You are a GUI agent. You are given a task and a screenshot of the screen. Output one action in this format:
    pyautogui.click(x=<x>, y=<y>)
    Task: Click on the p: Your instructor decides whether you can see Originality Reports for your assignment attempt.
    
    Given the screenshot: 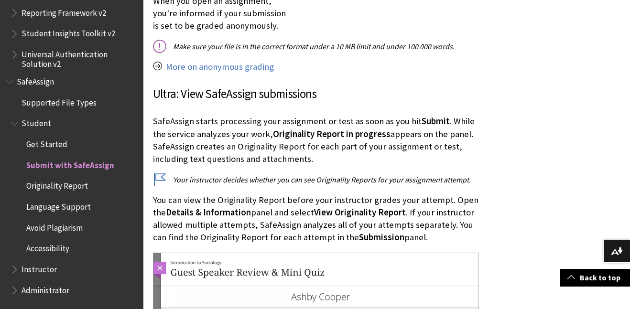 What is the action you would take?
    pyautogui.click(x=316, y=180)
    